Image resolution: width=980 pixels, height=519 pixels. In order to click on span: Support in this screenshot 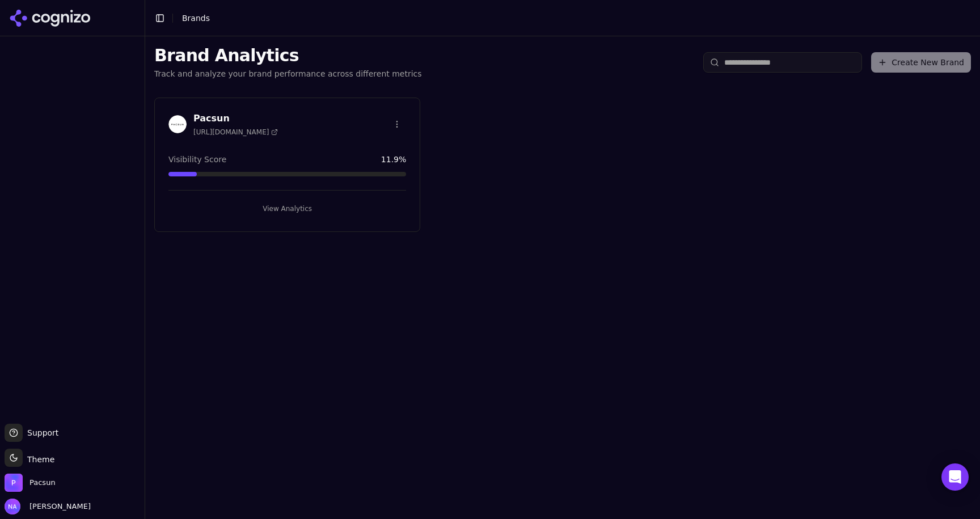, I will do `click(40, 432)`.